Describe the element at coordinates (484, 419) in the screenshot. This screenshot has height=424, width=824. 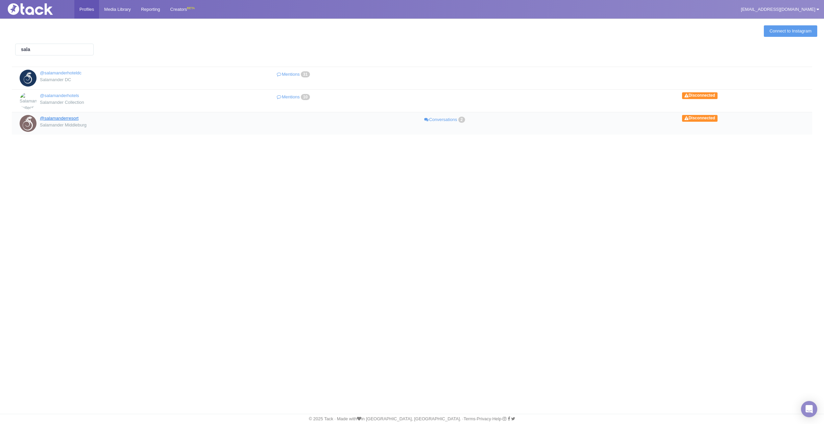
I see `a: Privacy` at that location.